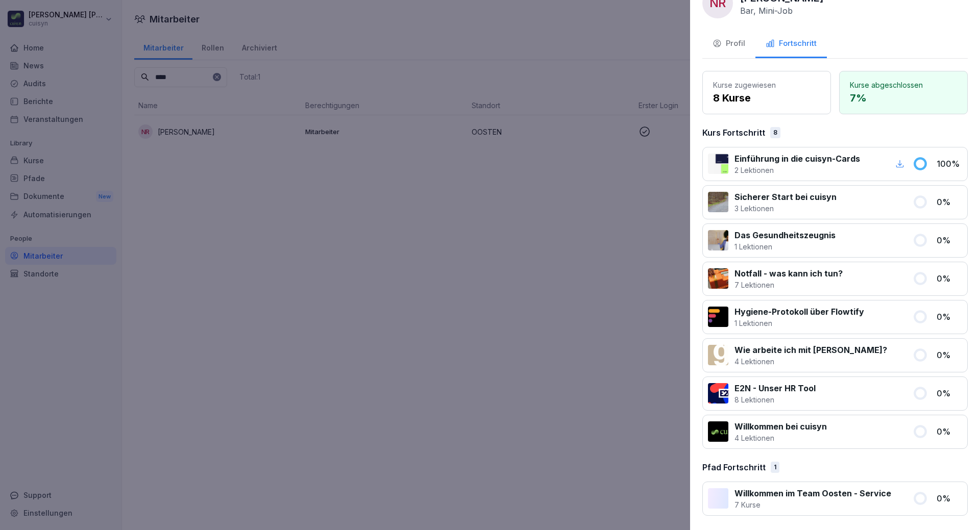 This screenshot has width=980, height=530. What do you see at coordinates (766, 85) in the screenshot?
I see `p: Kurse zugewiesen` at bounding box center [766, 85].